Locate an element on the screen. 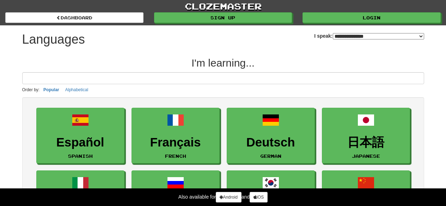 The image size is (446, 206). h3: Deutsch is located at coordinates (271, 143).